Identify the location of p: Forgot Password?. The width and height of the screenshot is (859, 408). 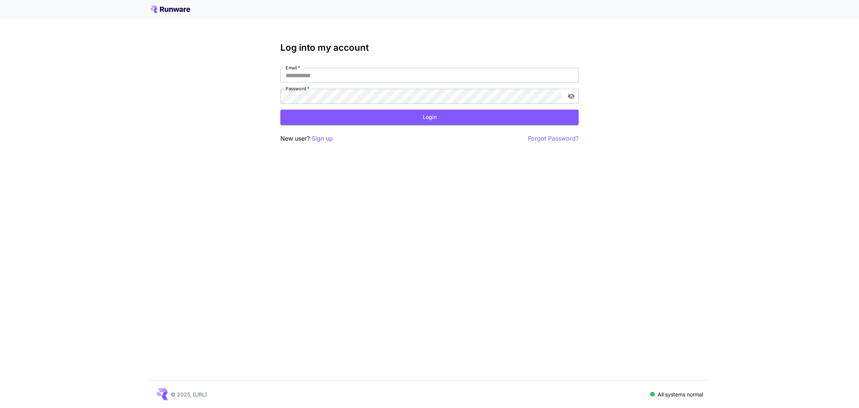
(554, 138).